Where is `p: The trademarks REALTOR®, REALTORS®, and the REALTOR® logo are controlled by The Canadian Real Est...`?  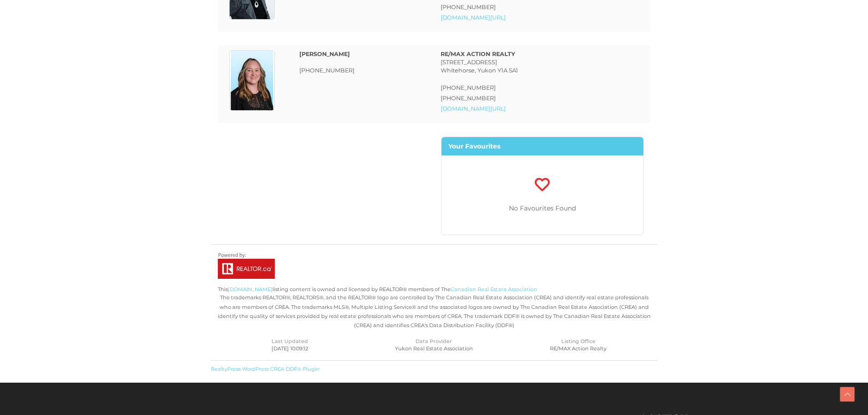
p: The trademarks REALTOR®, REALTORS®, and the REALTOR® logo are controlled by The Canadian Real Est... is located at coordinates (434, 311).